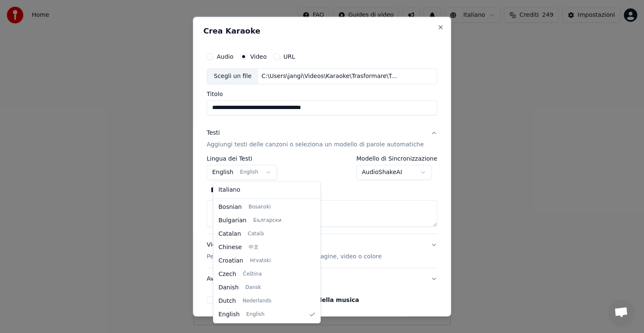  What do you see at coordinates (267, 221) in the screenshot?
I see `span: Български` at bounding box center [267, 221].